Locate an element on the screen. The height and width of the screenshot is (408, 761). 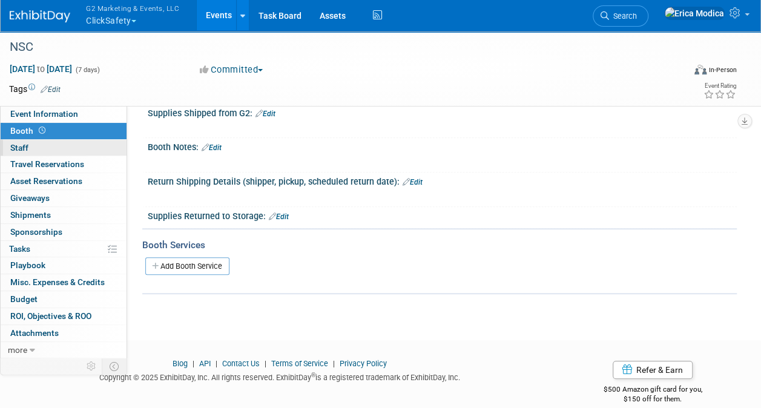
td: Personalize Event Tab Strip is located at coordinates (91, 366).